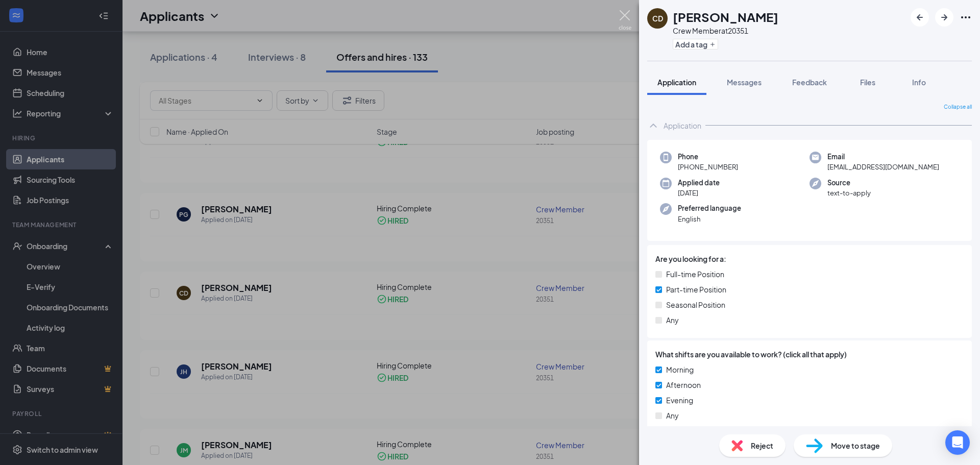 Image resolution: width=980 pixels, height=465 pixels. I want to click on span: Are you looking for a:, so click(691, 259).